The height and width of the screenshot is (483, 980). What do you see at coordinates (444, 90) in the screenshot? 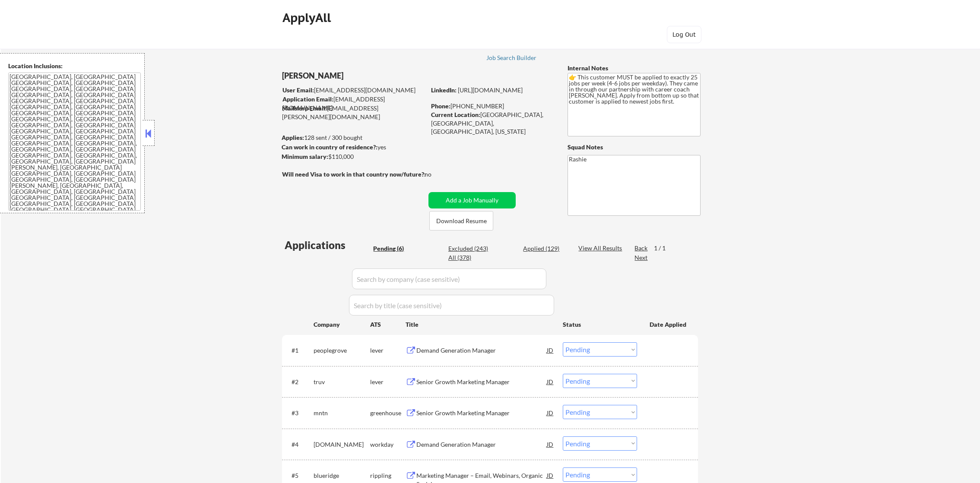
I see `strong: LinkedIn:` at bounding box center [444, 90].